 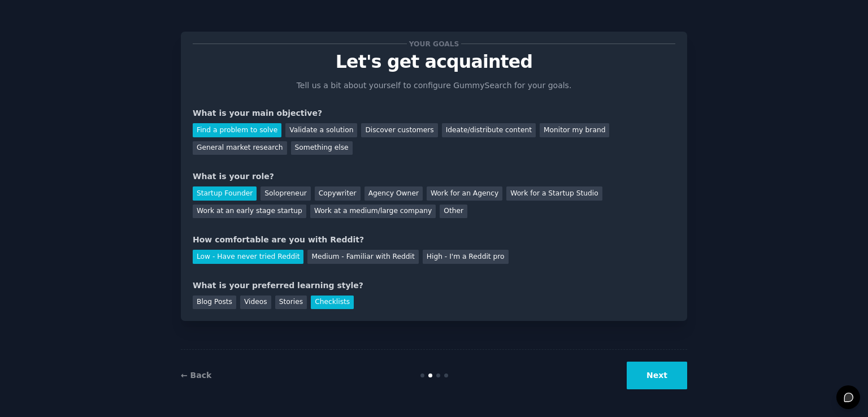 What do you see at coordinates (554, 194) in the screenshot?
I see `div: Work for a Startup Studio` at bounding box center [554, 194].